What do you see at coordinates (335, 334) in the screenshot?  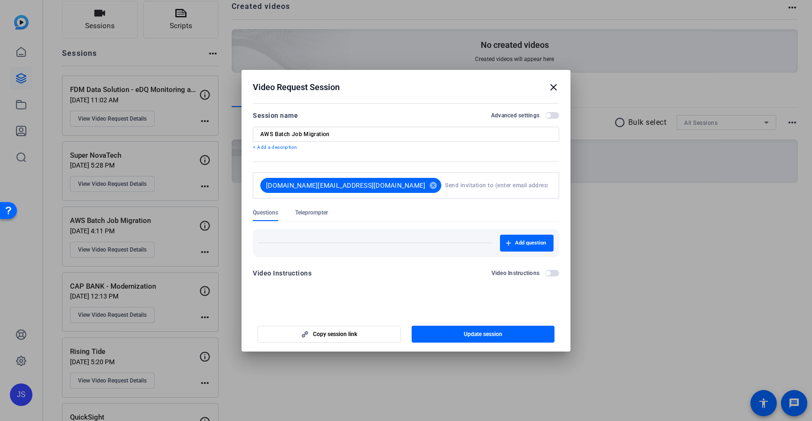 I see `span: Copy session link` at bounding box center [335, 334].